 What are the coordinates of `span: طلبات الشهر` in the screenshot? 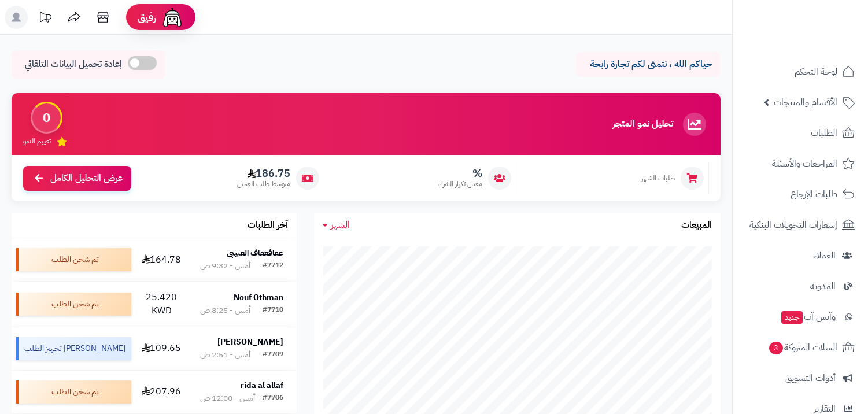 It's located at (658, 178).